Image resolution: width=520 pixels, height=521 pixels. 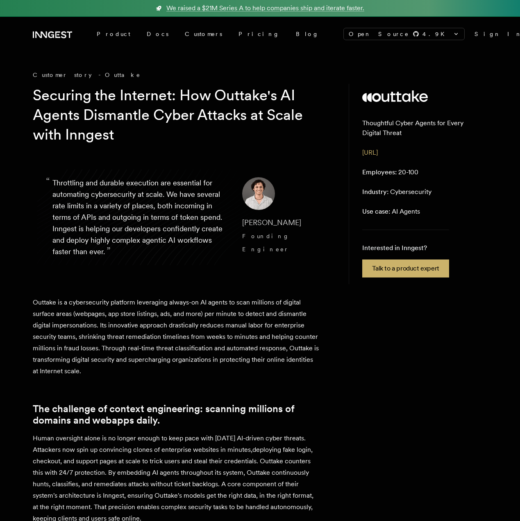 What do you see at coordinates (184, 75) in the screenshot?
I see `div: Customer story - Outtake` at bounding box center [184, 75].